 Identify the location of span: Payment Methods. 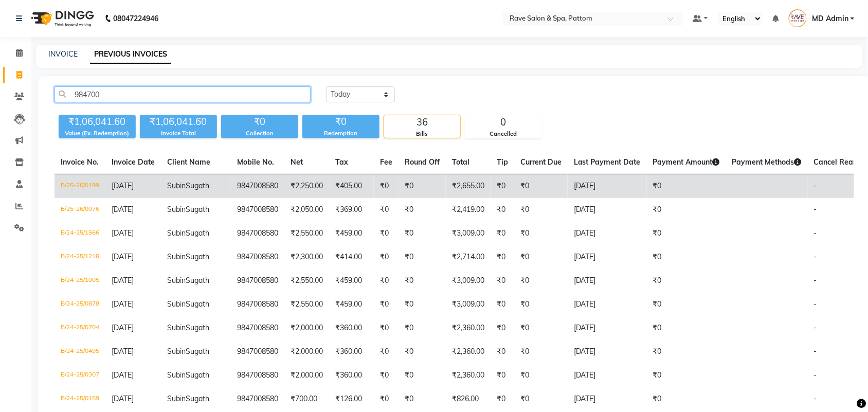
(767, 162).